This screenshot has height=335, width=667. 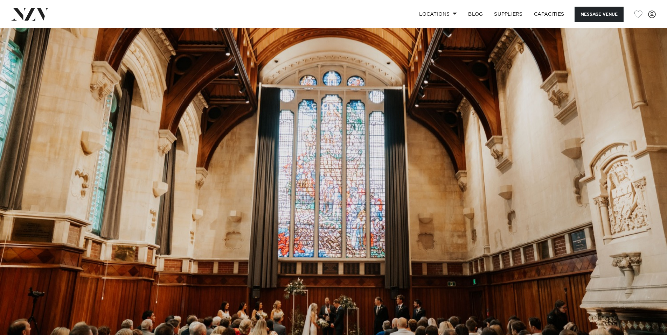 What do you see at coordinates (508, 14) in the screenshot?
I see `a: SUPPLIERS` at bounding box center [508, 14].